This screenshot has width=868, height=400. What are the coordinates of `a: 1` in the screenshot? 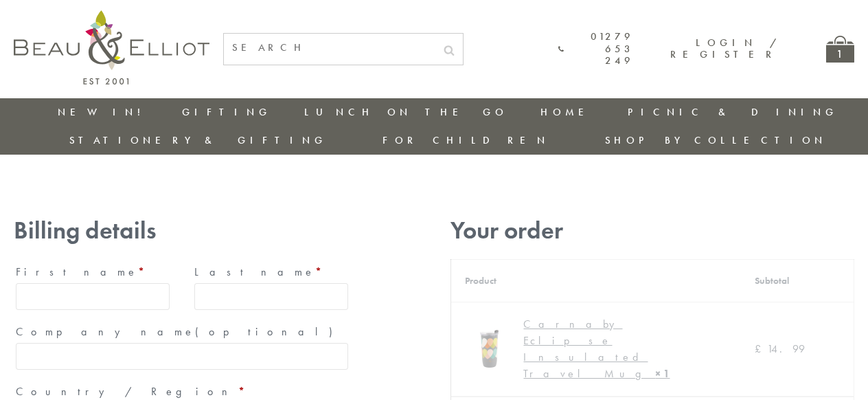 It's located at (839, 49).